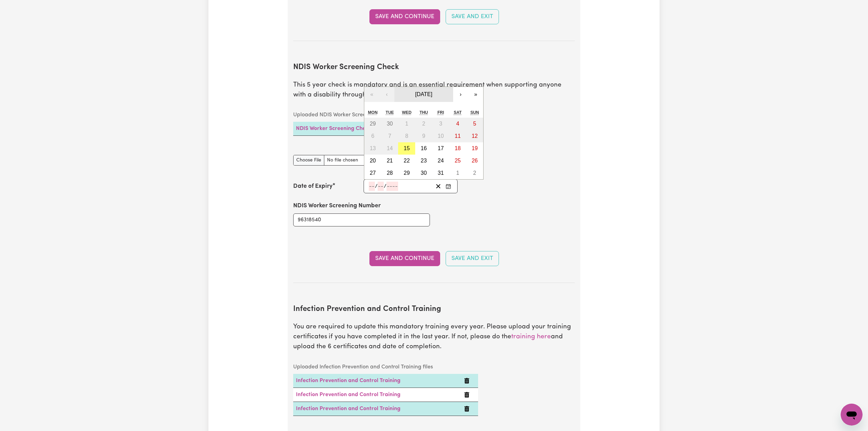  I want to click on button: October 2, 2025, so click(424, 124).